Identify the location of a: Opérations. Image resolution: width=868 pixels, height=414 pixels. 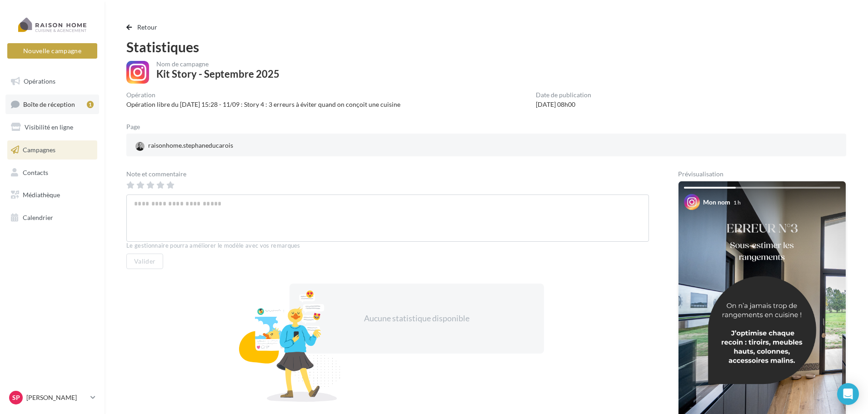
(52, 81).